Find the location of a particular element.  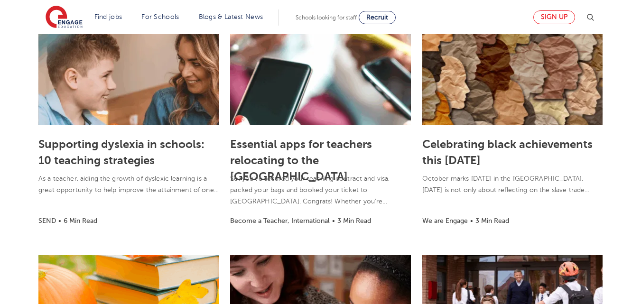

p: So, you’ve secured your teaching contract and visa, packed your bags and booked your ticket to [G... is located at coordinates (321, 190).